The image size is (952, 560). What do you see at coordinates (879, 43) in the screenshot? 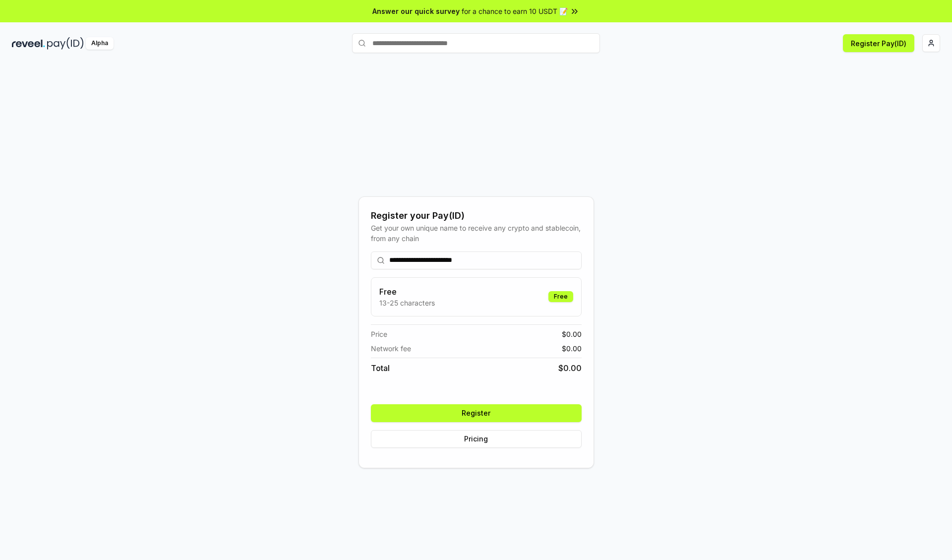
I see `button: Register Pay(ID)` at bounding box center [879, 43].